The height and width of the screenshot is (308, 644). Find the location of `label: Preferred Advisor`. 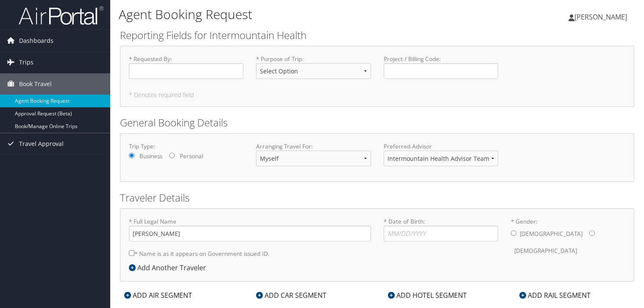

label: Preferred Advisor is located at coordinates (441, 146).